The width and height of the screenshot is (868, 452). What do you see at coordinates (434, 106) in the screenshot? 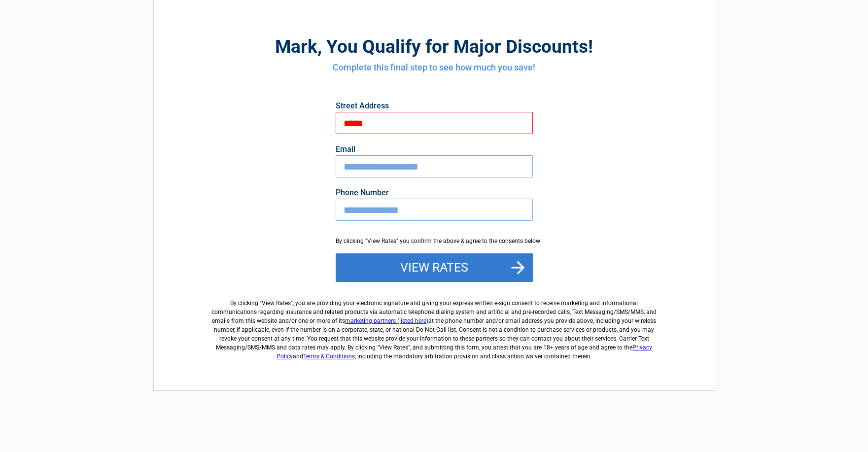
I see `label: Street Address` at bounding box center [434, 106].